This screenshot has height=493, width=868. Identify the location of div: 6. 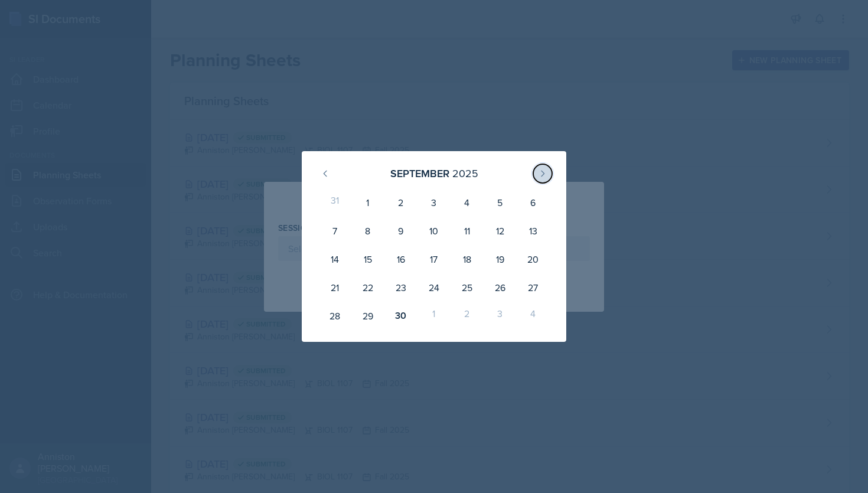
(533, 203).